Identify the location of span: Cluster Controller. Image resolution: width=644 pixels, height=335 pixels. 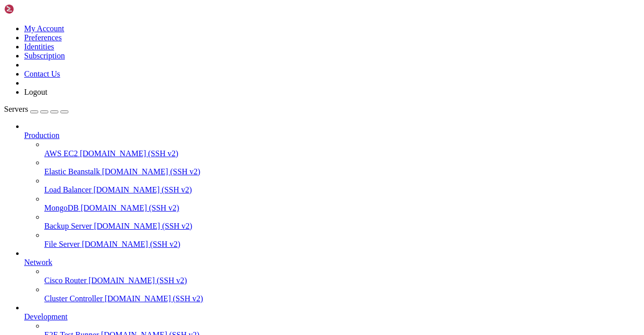
(73, 298).